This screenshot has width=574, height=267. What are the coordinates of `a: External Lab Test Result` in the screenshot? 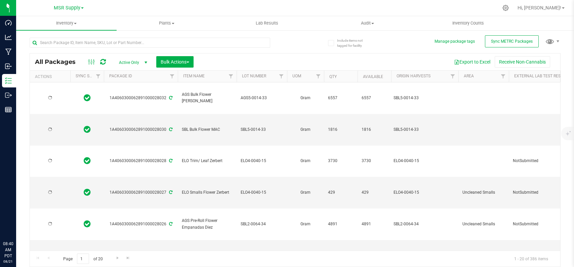 It's located at (540, 76).